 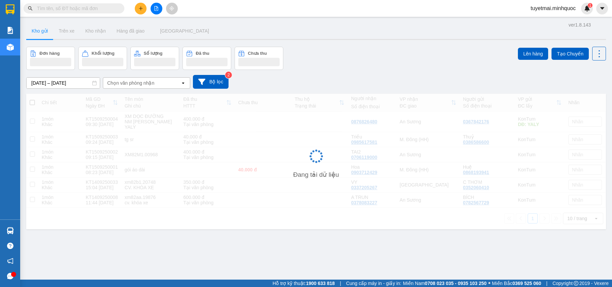 I want to click on span: tuyetmai.minhquoc, so click(x=553, y=8).